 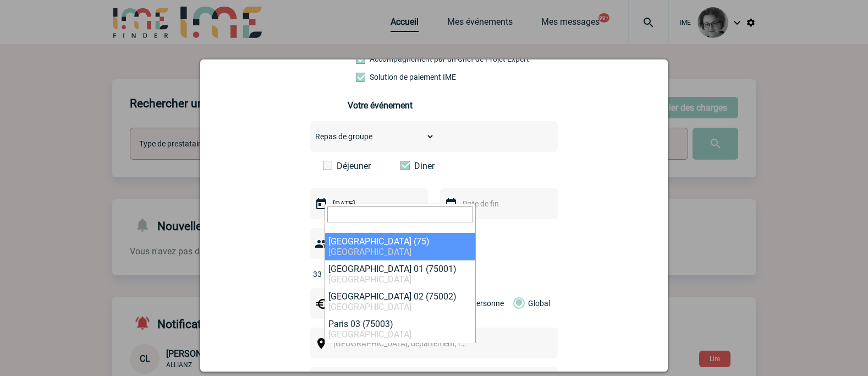 What do you see at coordinates (517, 303) in the screenshot?
I see `label: Global` at bounding box center [517, 303].